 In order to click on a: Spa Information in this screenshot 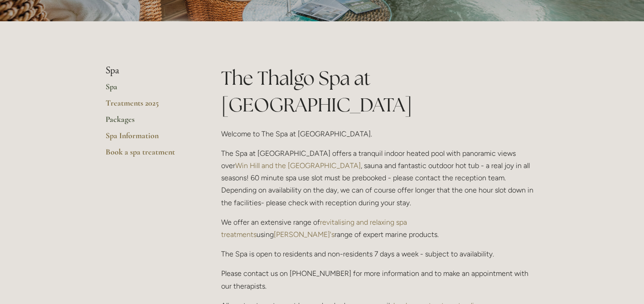, I will do `click(148, 139)`.